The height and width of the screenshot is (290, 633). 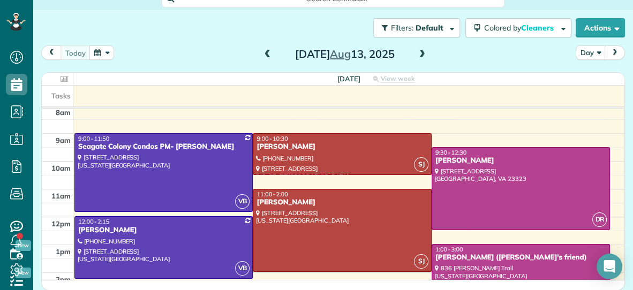 I want to click on span: 12pm, so click(x=61, y=224).